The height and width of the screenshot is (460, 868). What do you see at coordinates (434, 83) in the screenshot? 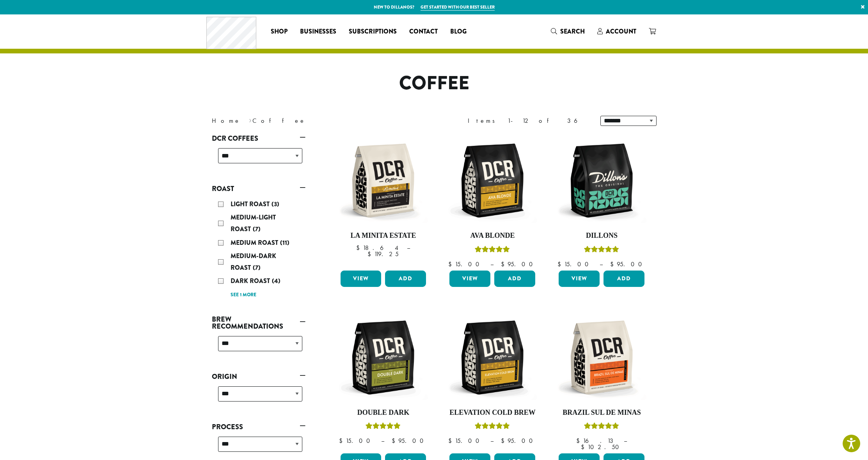
I see `h1: Coffee` at bounding box center [434, 83].